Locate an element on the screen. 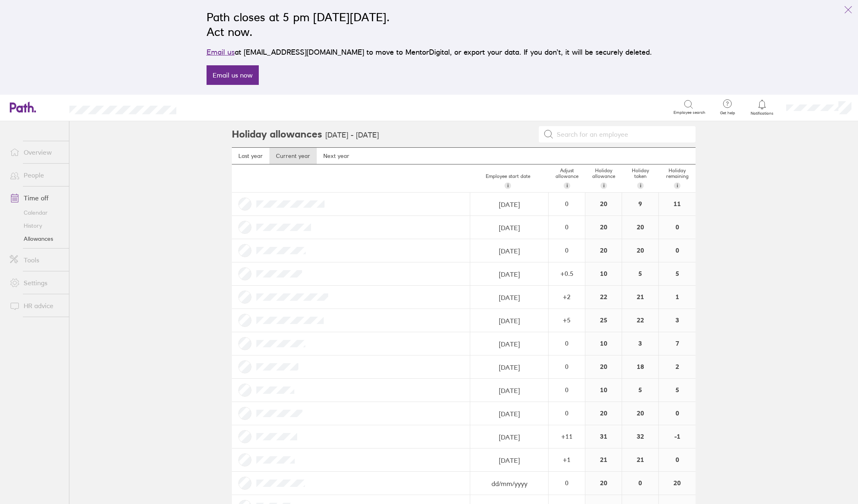  div: 2 is located at coordinates (677, 367).